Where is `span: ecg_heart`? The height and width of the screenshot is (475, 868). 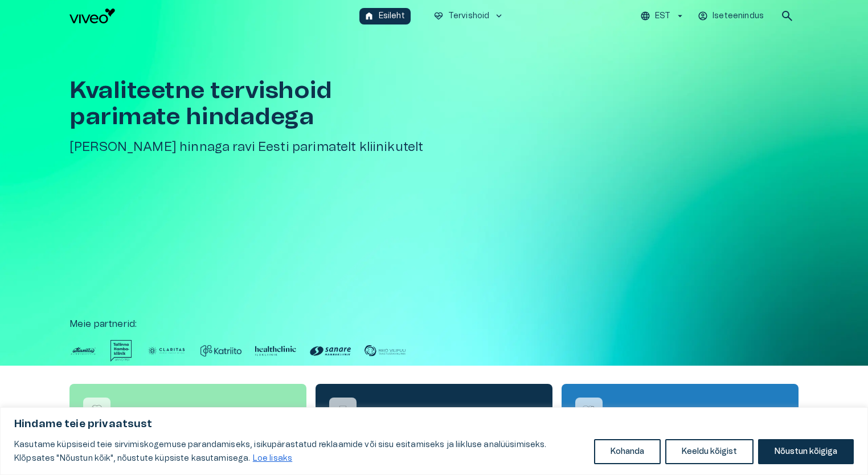
span: ecg_heart is located at coordinates (438, 16).